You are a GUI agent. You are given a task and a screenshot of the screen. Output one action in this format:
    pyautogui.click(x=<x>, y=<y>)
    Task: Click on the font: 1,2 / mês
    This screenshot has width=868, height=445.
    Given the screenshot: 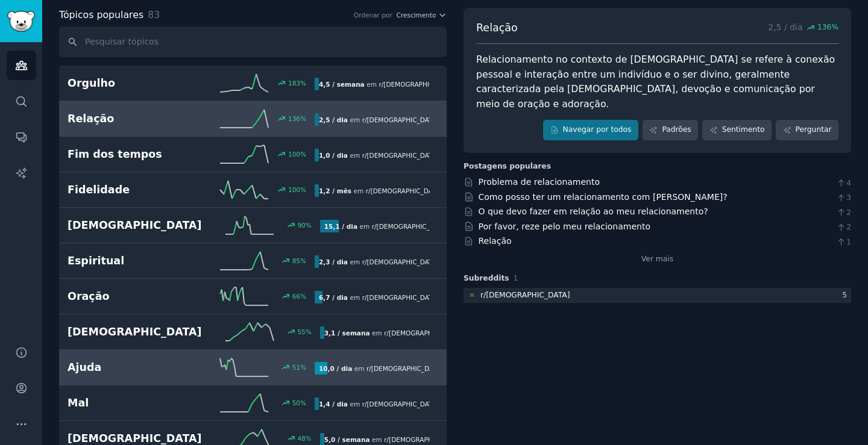 What is the action you would take?
    pyautogui.click(x=335, y=191)
    